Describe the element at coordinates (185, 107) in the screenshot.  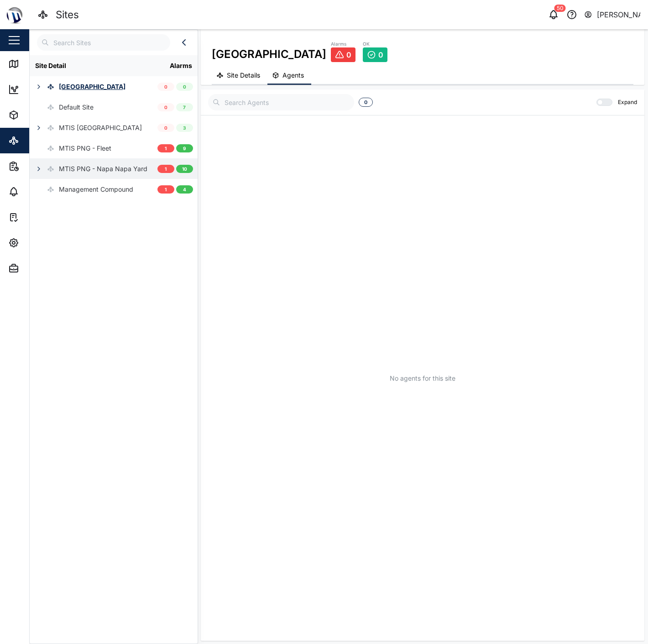
I see `span: 7` at that location.